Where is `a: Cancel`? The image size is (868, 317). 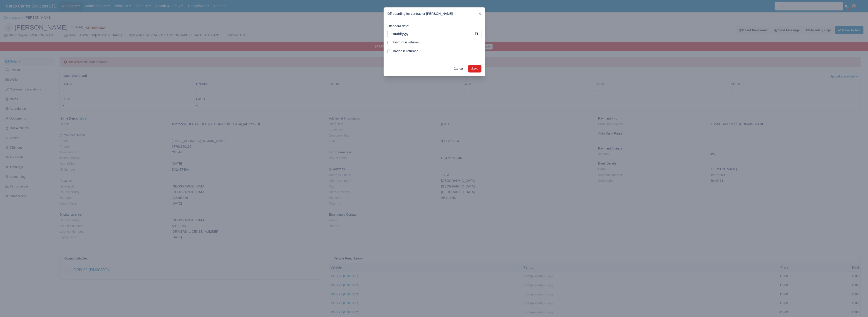 a: Cancel is located at coordinates (458, 69).